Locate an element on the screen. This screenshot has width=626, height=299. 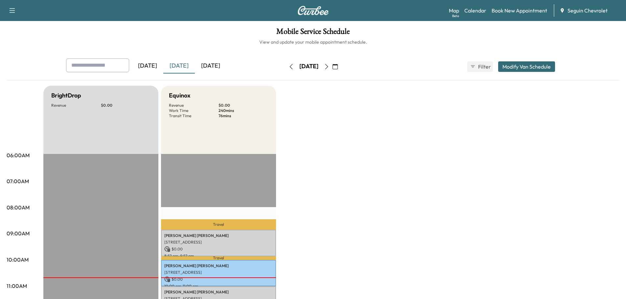
h5: BrightDrop is located at coordinates (66, 96).